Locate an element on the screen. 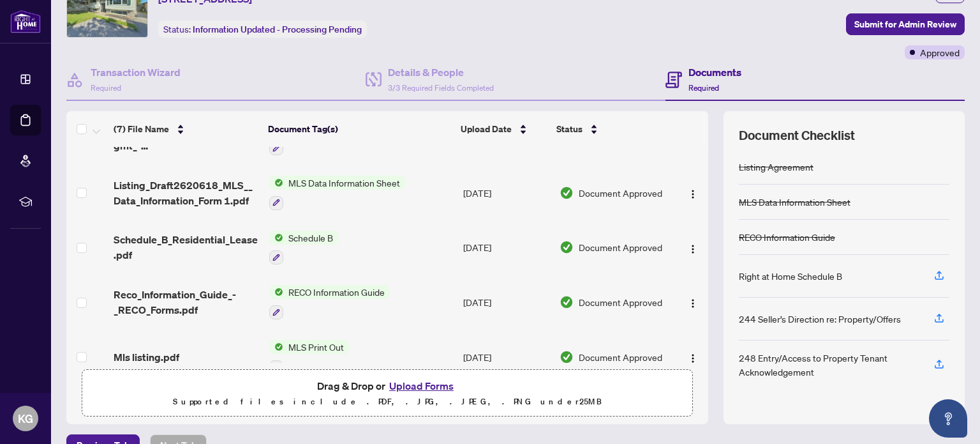  th: Status is located at coordinates (611, 129).